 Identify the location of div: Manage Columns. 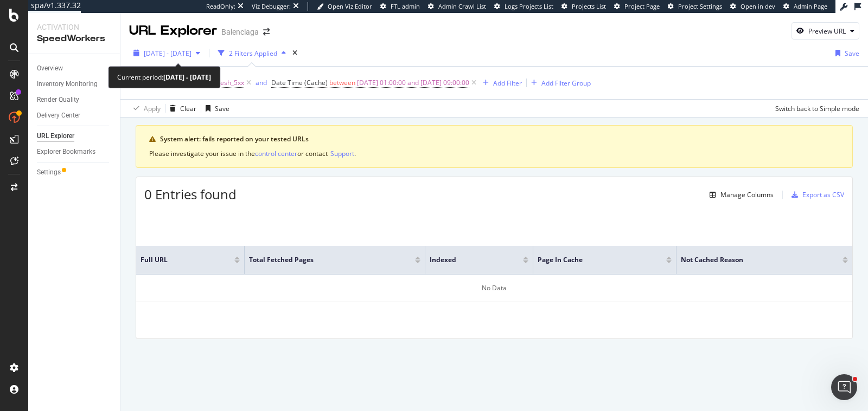
(747, 194).